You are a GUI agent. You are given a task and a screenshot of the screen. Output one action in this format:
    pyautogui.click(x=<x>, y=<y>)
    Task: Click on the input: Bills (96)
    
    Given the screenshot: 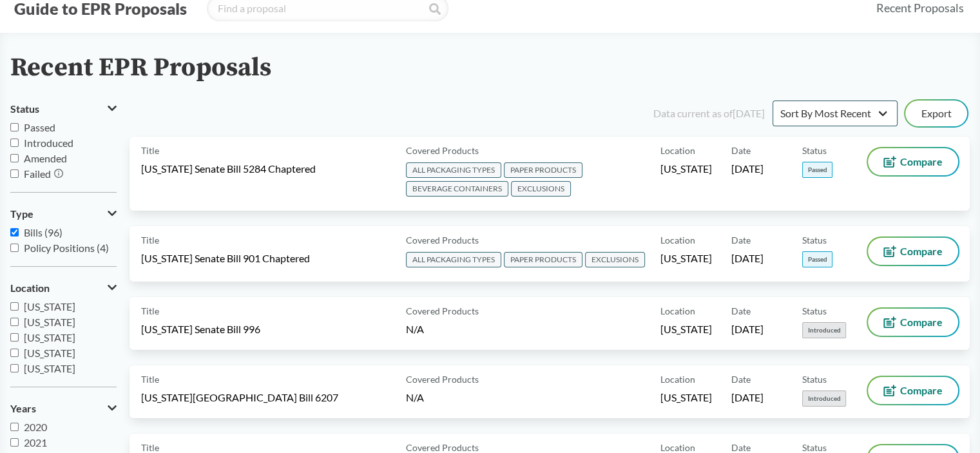 What is the action you would take?
    pyautogui.click(x=14, y=232)
    